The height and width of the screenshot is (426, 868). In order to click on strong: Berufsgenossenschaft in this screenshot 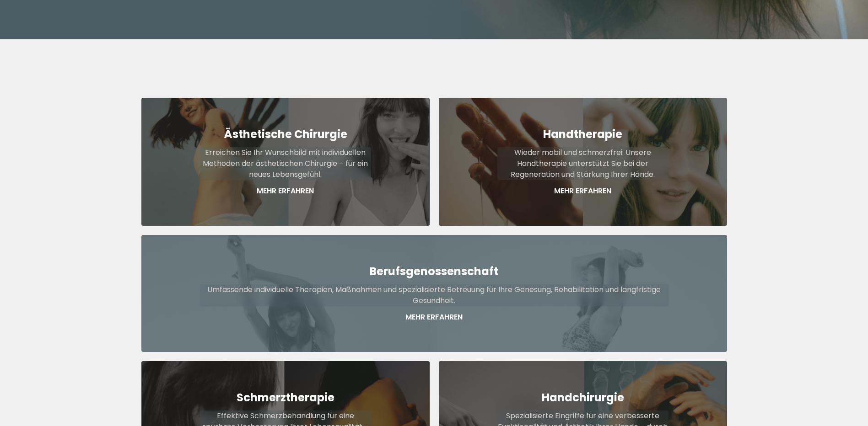, I will do `click(433, 271)`.